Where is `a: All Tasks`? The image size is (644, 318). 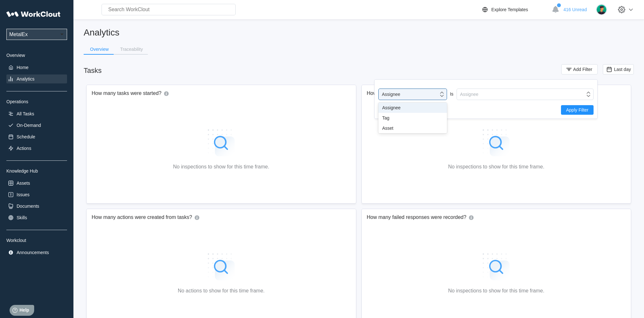
a: All Tasks is located at coordinates (37, 114).